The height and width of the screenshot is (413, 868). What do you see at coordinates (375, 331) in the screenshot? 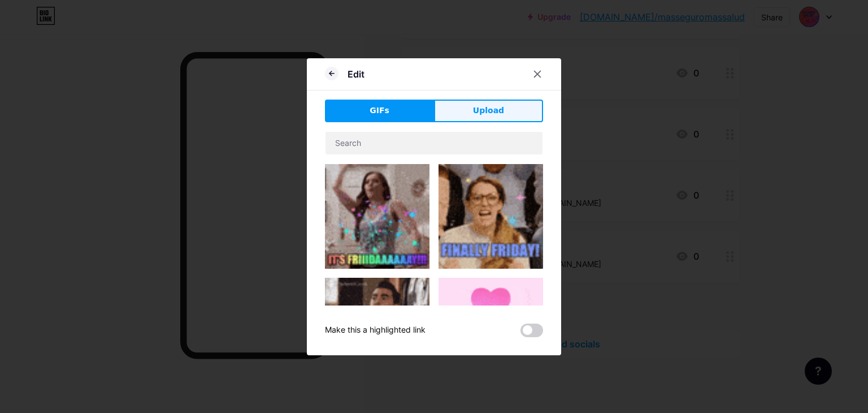
I see `div: Make this a highlighted link` at bounding box center [375, 331].